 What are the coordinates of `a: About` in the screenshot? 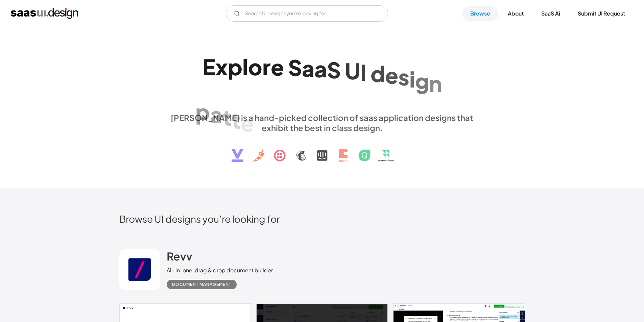 It's located at (516, 13).